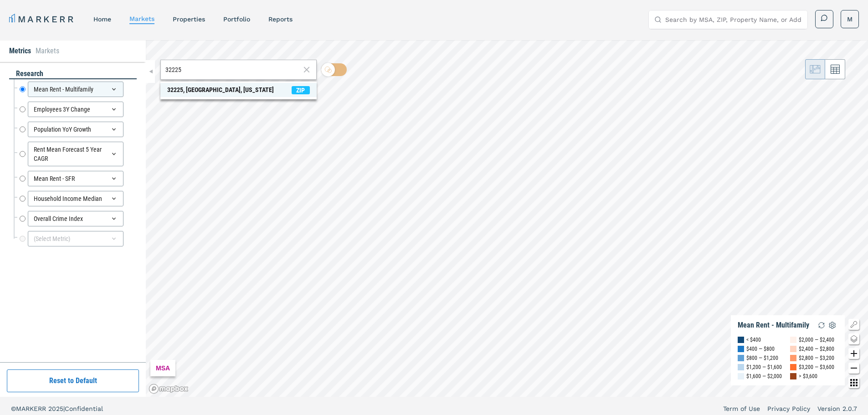 This screenshot has height=415, width=868. What do you see at coordinates (73, 381) in the screenshot?
I see `button: Reset to Default` at bounding box center [73, 381].